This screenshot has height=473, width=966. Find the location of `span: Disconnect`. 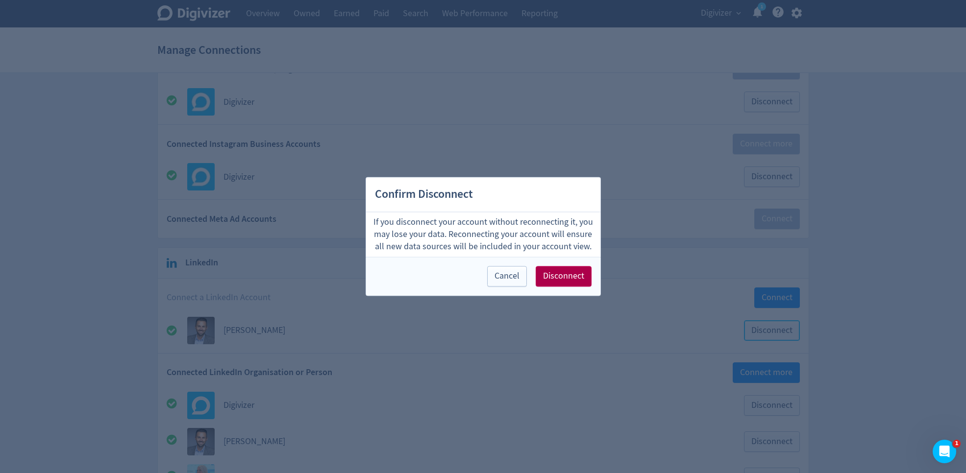

span: Disconnect is located at coordinates (564, 277).